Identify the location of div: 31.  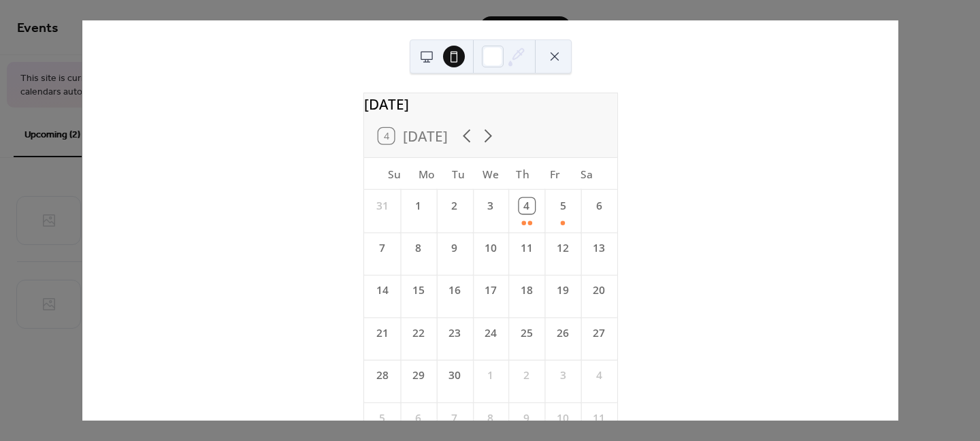
(381, 206).